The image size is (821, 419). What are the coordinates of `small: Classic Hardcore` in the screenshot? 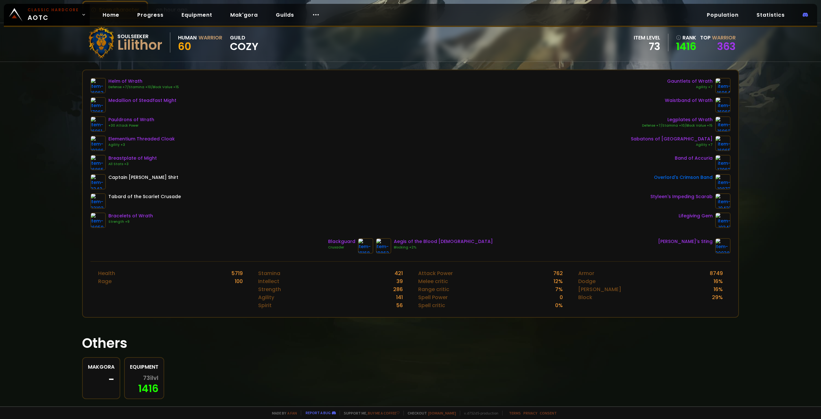 It's located at (53, 10).